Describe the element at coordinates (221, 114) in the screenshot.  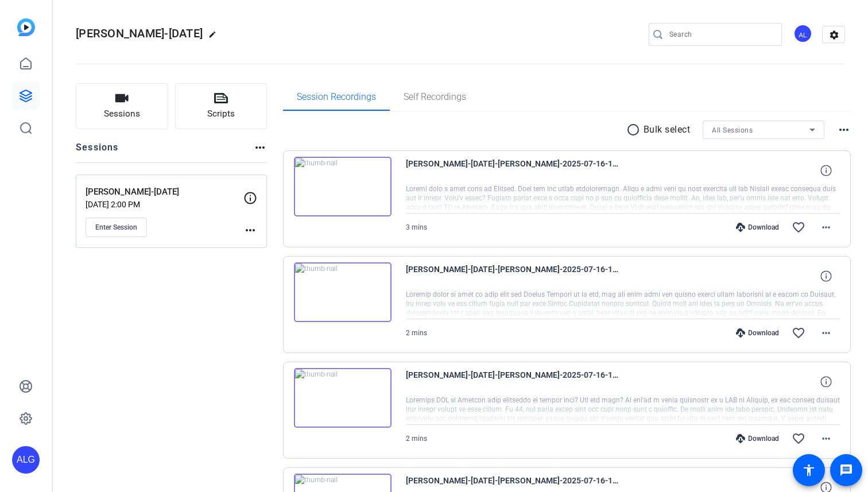
I see `span: Scripts` at that location.